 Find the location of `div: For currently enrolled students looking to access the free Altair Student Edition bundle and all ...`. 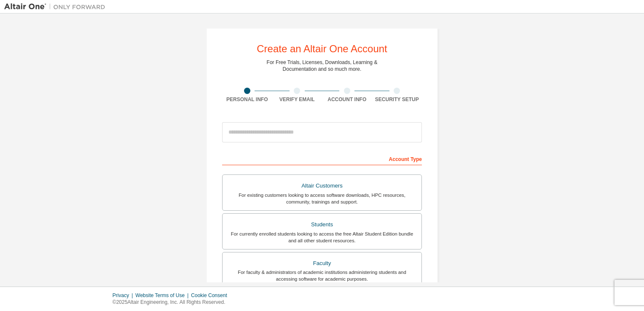

div: For currently enrolled students looking to access the free Altair Student Edition bundle and all ... is located at coordinates (322, 237).